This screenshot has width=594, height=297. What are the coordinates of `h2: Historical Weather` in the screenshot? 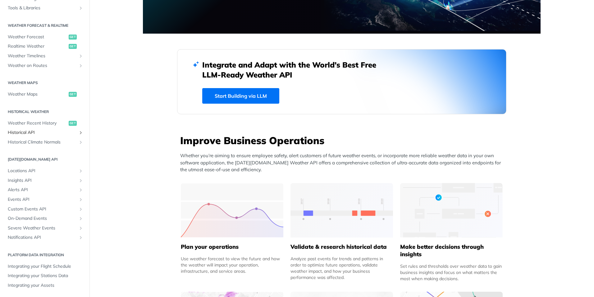 It's located at (45, 112).